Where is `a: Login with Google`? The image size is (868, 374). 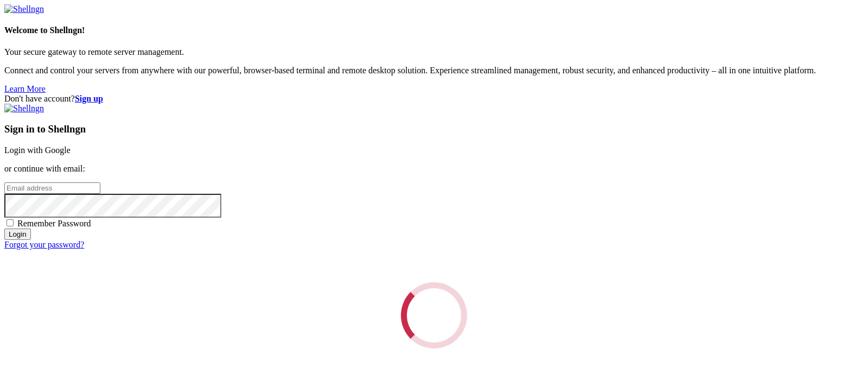 a: Login with Google is located at coordinates (38, 150).